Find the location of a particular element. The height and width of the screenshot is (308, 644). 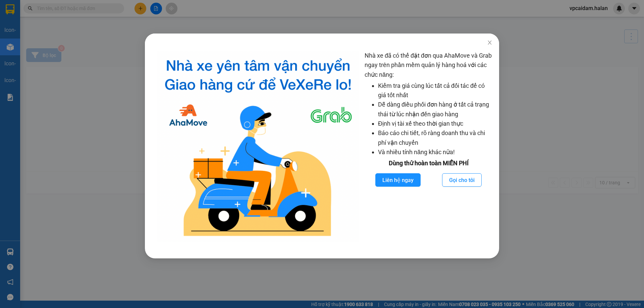

span: close is located at coordinates (489, 42).